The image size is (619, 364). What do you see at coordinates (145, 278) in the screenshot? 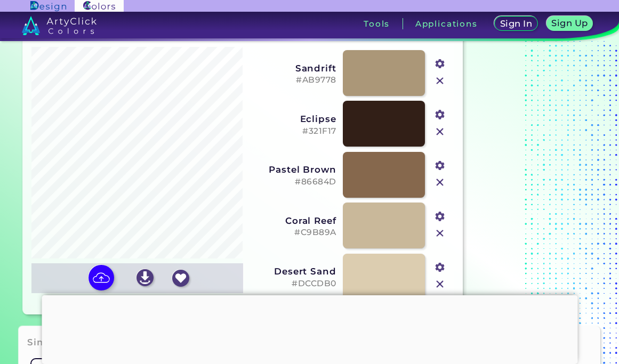
I see `img: icon_download_white.svg` at bounding box center [145, 278].